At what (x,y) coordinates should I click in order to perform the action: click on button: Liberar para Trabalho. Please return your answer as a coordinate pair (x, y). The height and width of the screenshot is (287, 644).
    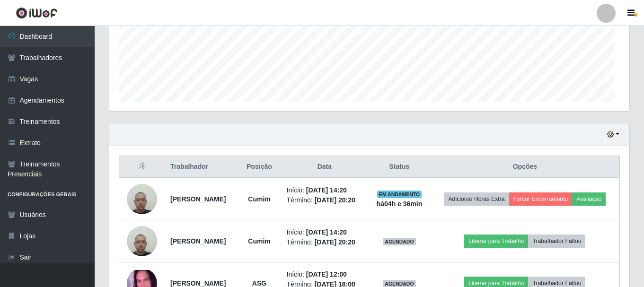
    Looking at the image, I should click on (496, 241).